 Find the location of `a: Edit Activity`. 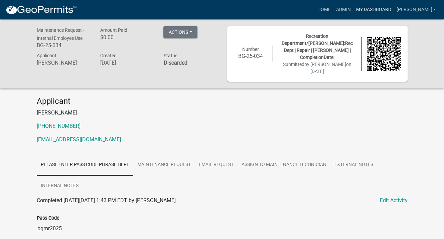

a: Edit Activity is located at coordinates (394, 200).